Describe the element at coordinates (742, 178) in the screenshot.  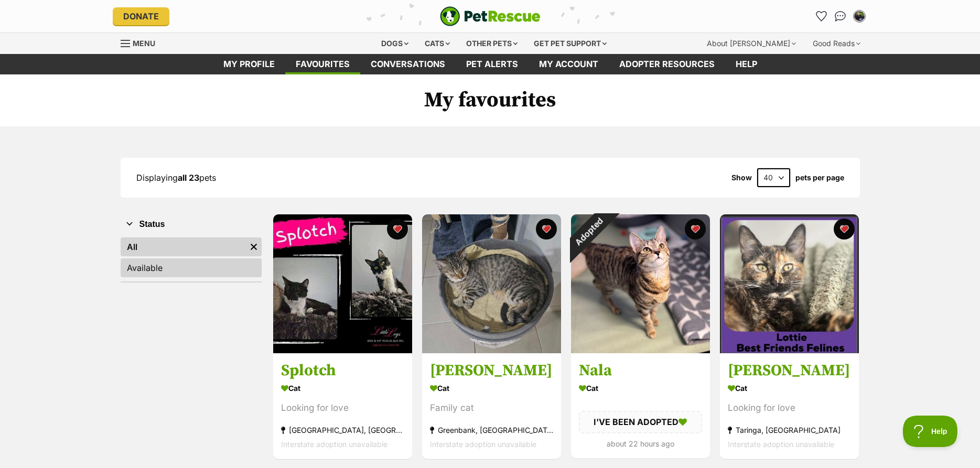
I see `span: Show` at that location.